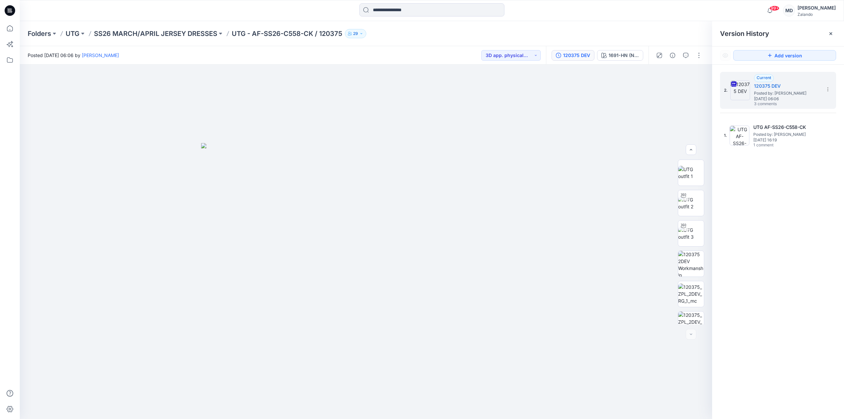 The width and height of the screenshot is (844, 419). What do you see at coordinates (39, 34) in the screenshot?
I see `a: Folders` at bounding box center [39, 34].